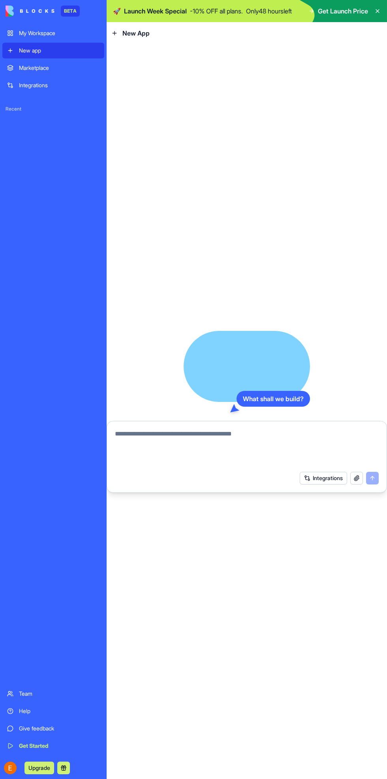 The height and width of the screenshot is (779, 387). Describe the element at coordinates (59, 51) in the screenshot. I see `div: New app` at that location.